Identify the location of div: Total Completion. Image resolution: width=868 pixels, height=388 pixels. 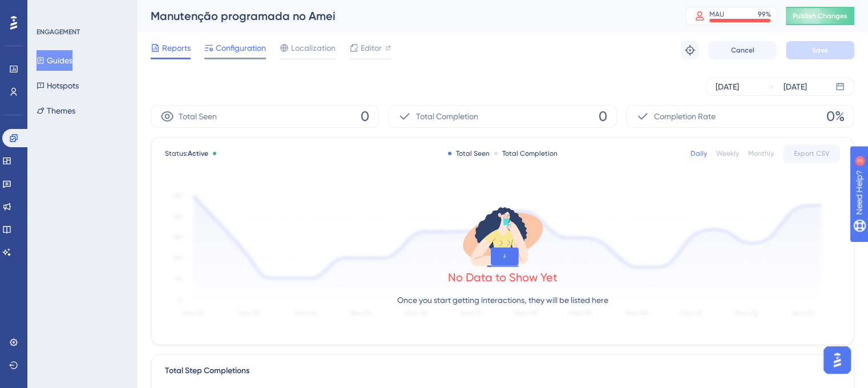
(526, 154).